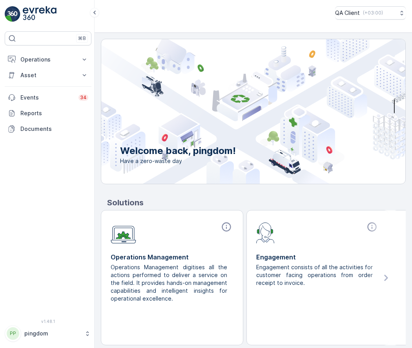  I want to click on button: PPpingdom, so click(48, 334).